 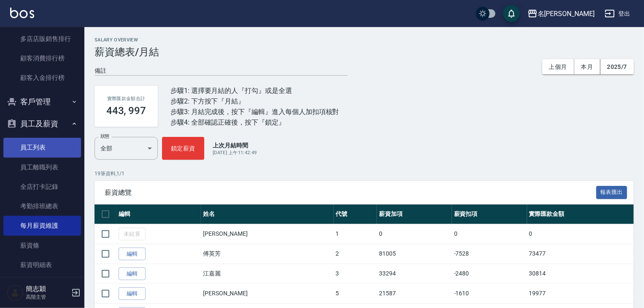 What do you see at coordinates (255, 122) in the screenshot?
I see `div: 步驟4: 全部確認正確後，按下『鎖定』` at bounding box center [255, 122].